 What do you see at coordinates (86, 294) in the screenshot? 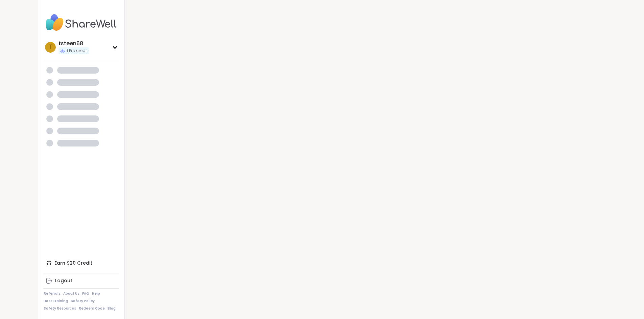
I see `a: FAQ` at bounding box center [86, 294].